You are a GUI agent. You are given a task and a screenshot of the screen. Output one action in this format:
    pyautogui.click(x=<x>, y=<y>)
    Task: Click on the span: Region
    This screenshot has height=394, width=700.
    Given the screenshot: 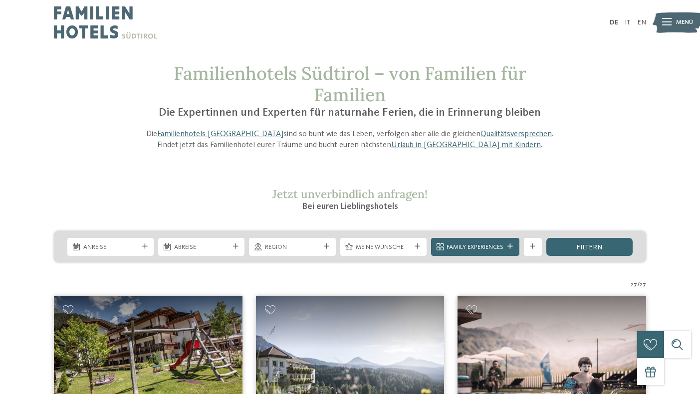 What is the action you would take?
    pyautogui.click(x=292, y=247)
    